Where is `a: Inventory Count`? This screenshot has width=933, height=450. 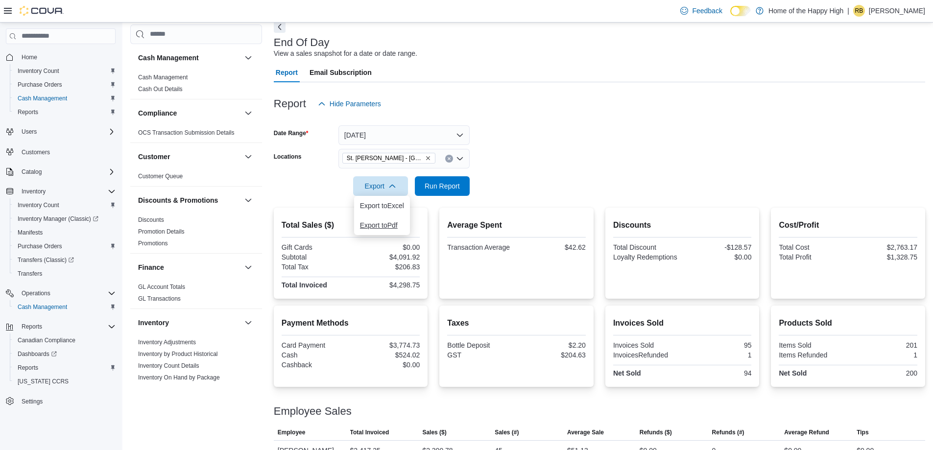
a: Inventory Count is located at coordinates (38, 205).